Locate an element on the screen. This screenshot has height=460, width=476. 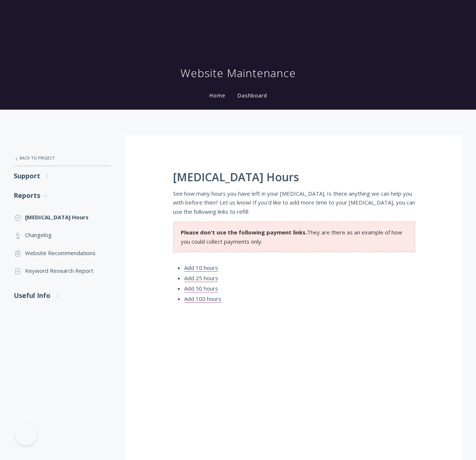
a: Add 100 hours is located at coordinates (202, 298).